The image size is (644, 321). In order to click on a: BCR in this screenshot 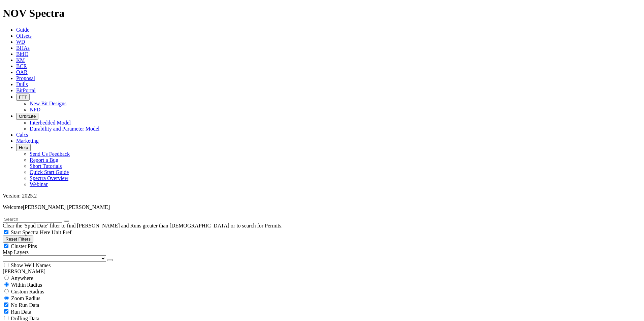, I will do `click(21, 66)`.